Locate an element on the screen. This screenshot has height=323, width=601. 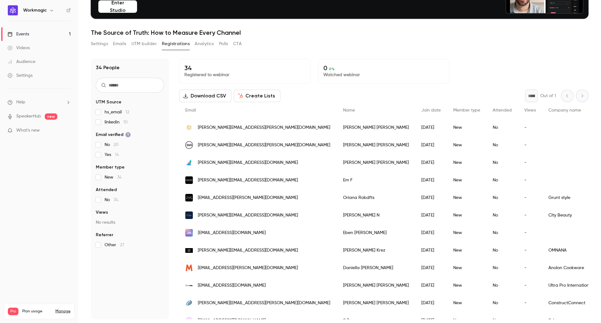
img: omnana.com is located at coordinates (189, 250).